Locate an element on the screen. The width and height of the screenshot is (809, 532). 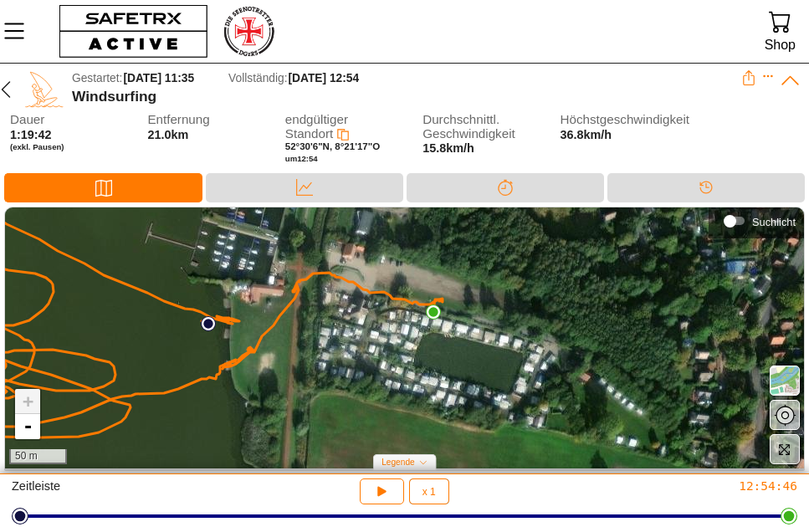
span: 36.8km/h is located at coordinates (587, 135).